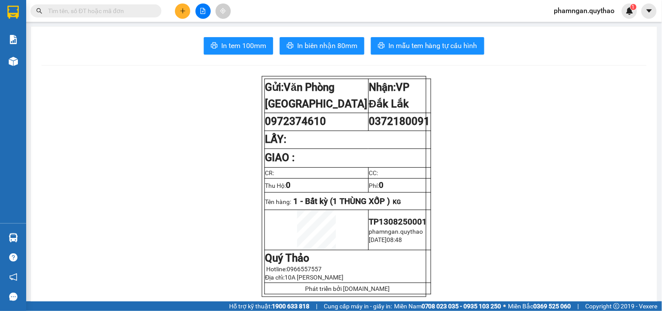  I want to click on span: 1 - Bất kỳ (1 THÙNG XỐP ), so click(342, 201).